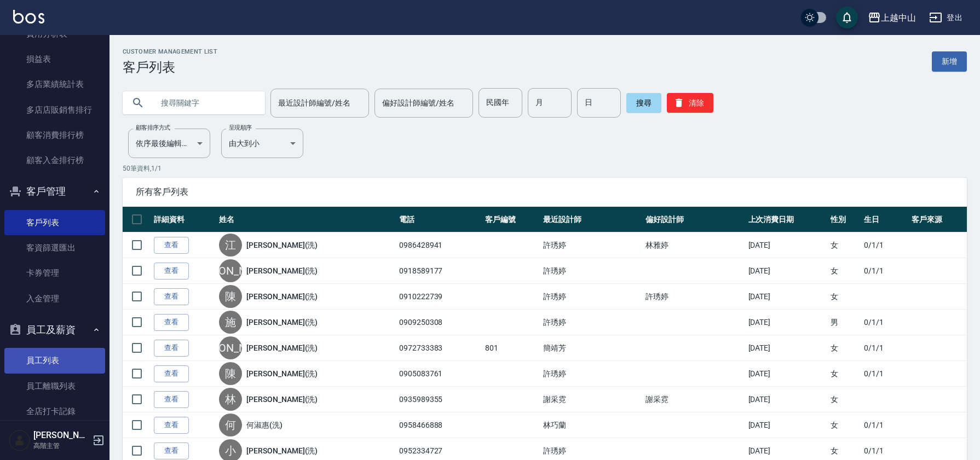 This screenshot has width=980, height=460. What do you see at coordinates (55, 361) in the screenshot?
I see `a: 員工列表` at bounding box center [55, 361].